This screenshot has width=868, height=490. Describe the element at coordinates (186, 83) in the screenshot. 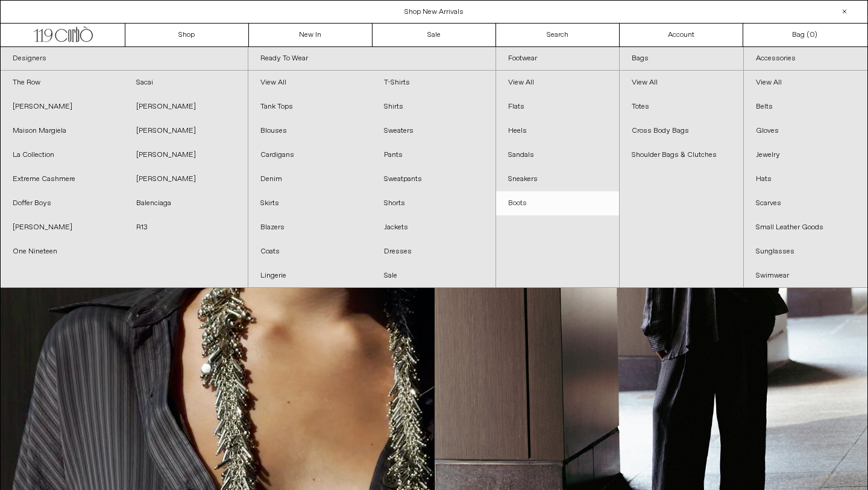

I see `a: Sacai` at that location.